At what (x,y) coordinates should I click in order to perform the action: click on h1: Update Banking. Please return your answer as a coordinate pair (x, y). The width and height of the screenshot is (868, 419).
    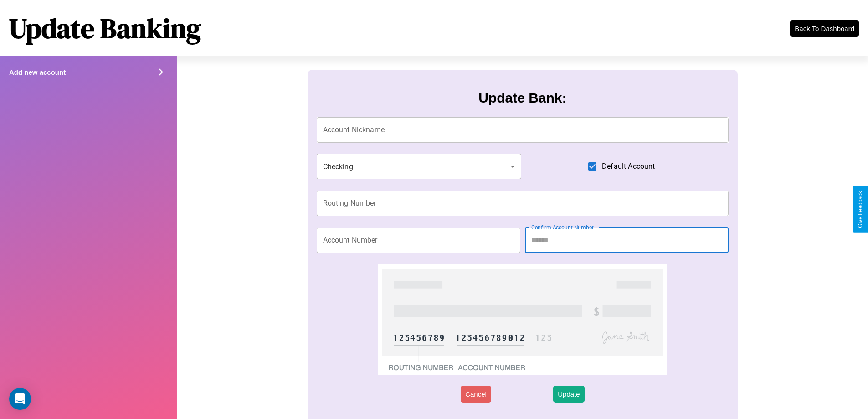
    Looking at the image, I should click on (105, 28).